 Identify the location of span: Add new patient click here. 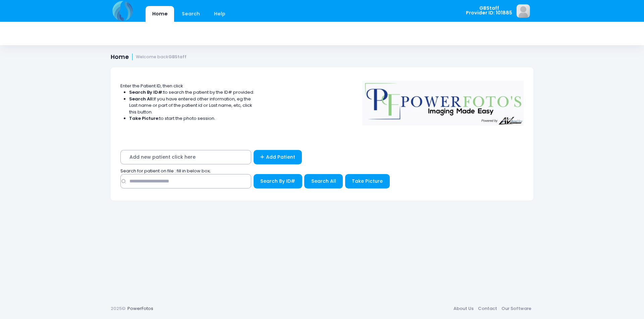
(186, 157).